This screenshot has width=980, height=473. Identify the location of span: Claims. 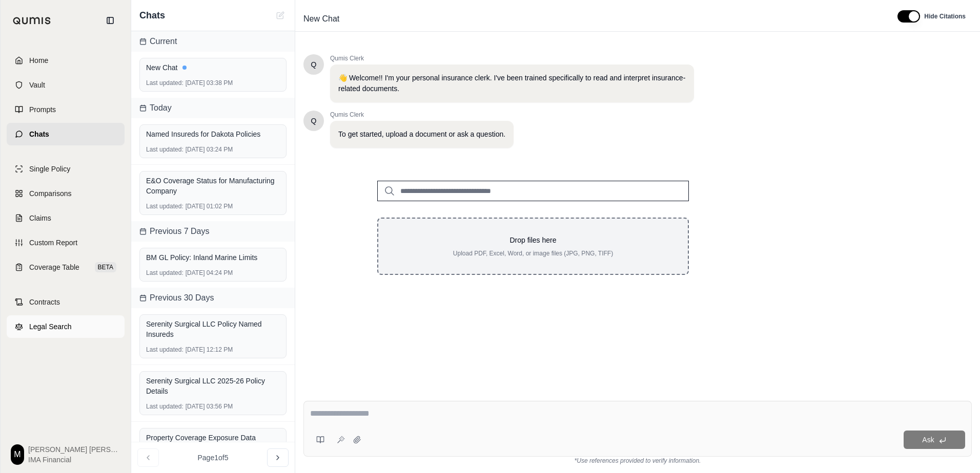
(40, 218).